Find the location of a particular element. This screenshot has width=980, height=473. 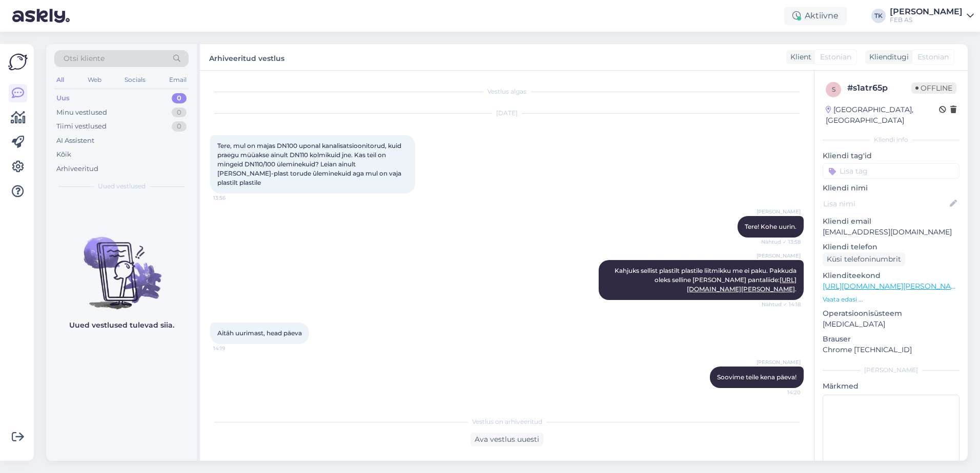

span: 14:19 is located at coordinates (232, 349).